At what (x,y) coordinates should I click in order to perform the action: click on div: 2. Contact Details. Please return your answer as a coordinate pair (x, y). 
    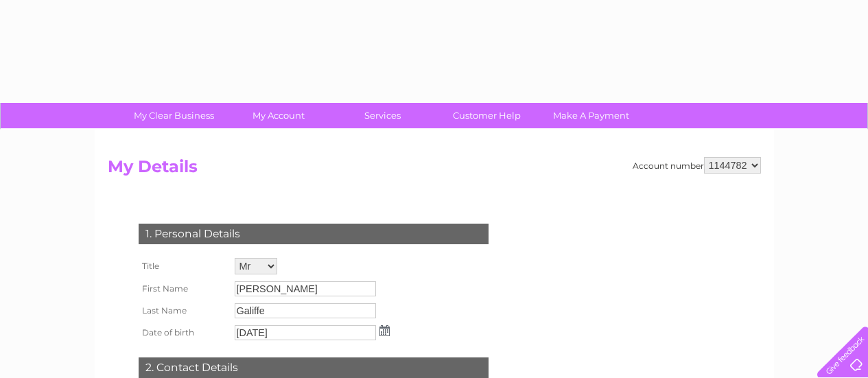
    Looking at the image, I should click on (314, 368).